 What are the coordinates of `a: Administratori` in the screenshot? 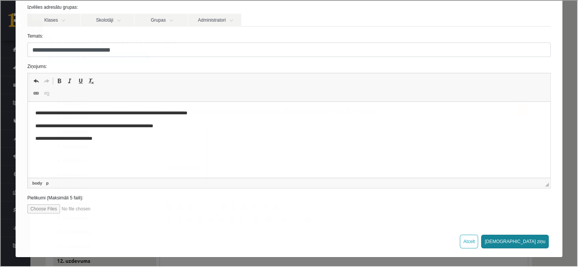 It's located at (214, 19).